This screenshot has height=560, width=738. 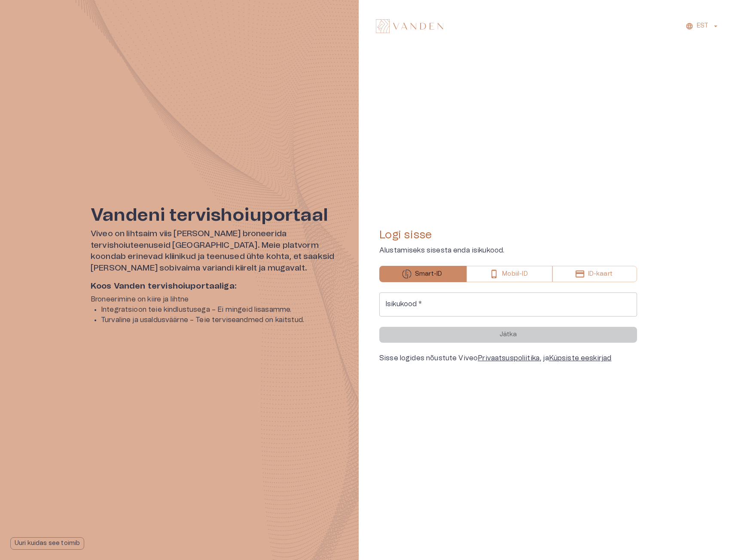 What do you see at coordinates (509, 358) in the screenshot?
I see `a: Privaatsuspoliitika` at bounding box center [509, 358].